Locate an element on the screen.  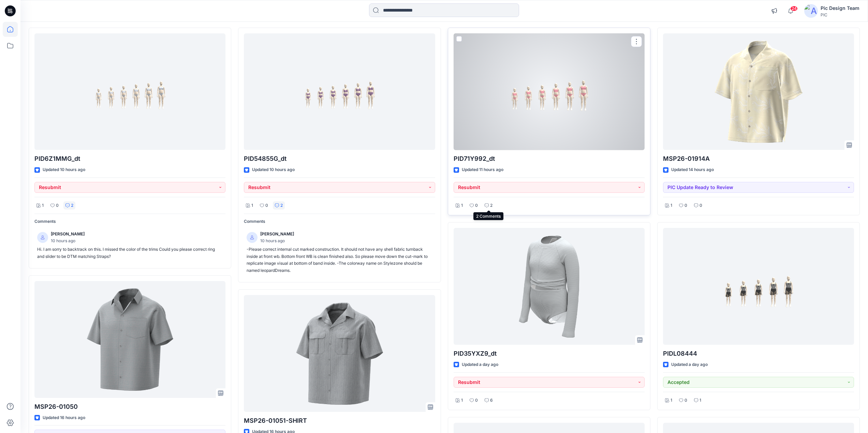
a: PID54855G_dt is located at coordinates (339, 91).